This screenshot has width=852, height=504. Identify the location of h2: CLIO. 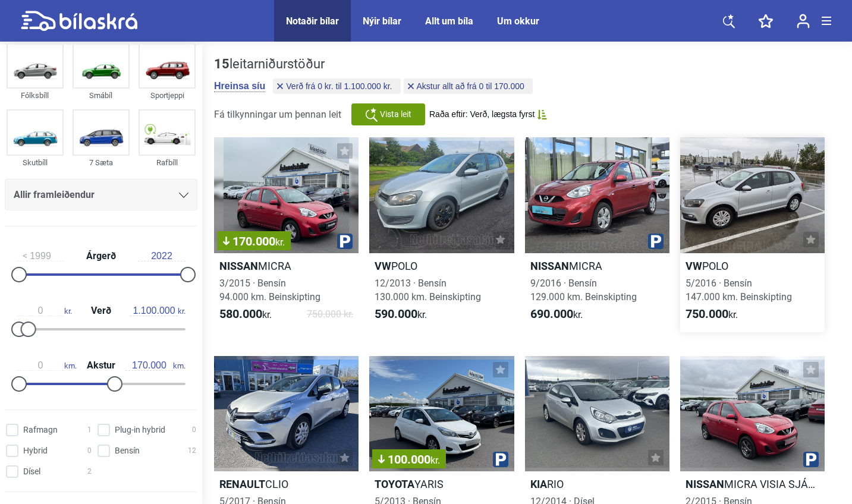
(286, 484).